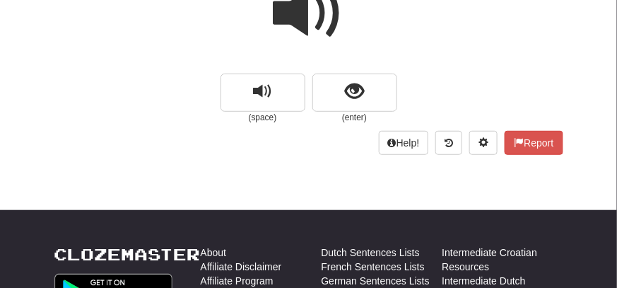 This screenshot has width=617, height=288. Describe the element at coordinates (241, 266) in the screenshot. I see `a: Affiliate Disclaimer` at that location.